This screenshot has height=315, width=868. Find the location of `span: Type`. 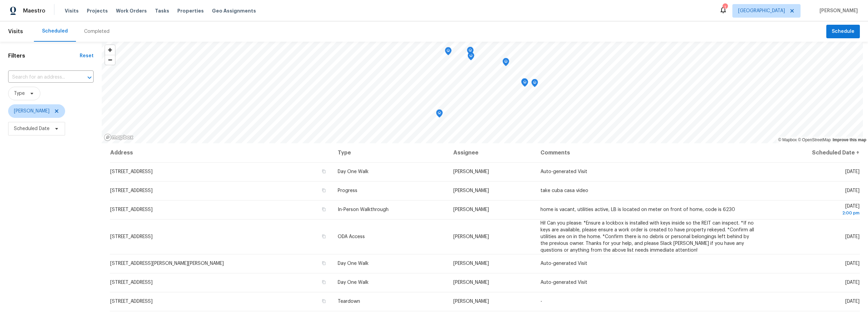

span: Type is located at coordinates (19, 93).